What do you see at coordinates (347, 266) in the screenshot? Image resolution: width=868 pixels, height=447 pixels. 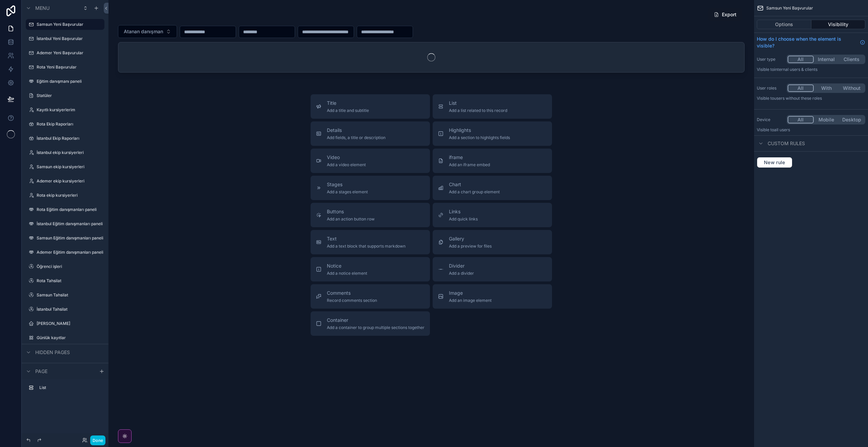 I see `span: Notice` at bounding box center [347, 266].